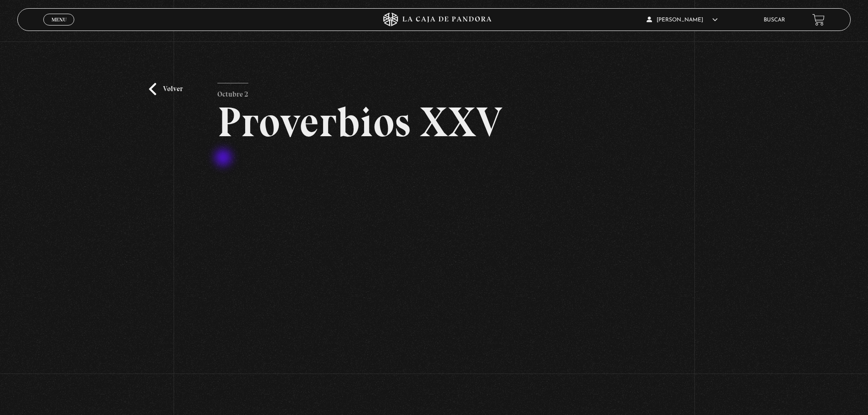 This screenshot has height=415, width=868. I want to click on a: Buscar, so click(774, 20).